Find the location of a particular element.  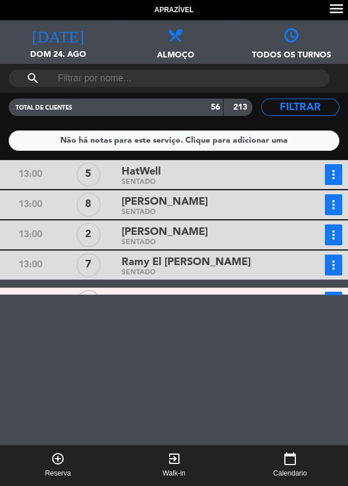

div: 8 is located at coordinates (89, 205).